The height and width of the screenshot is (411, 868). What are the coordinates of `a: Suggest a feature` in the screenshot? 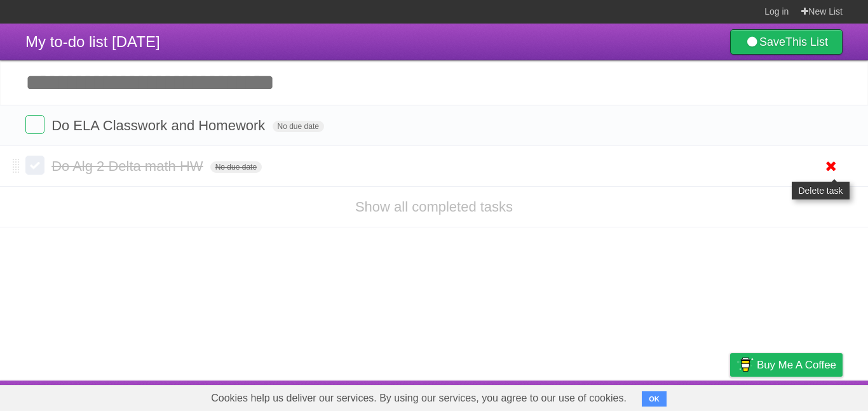 It's located at (802, 396).